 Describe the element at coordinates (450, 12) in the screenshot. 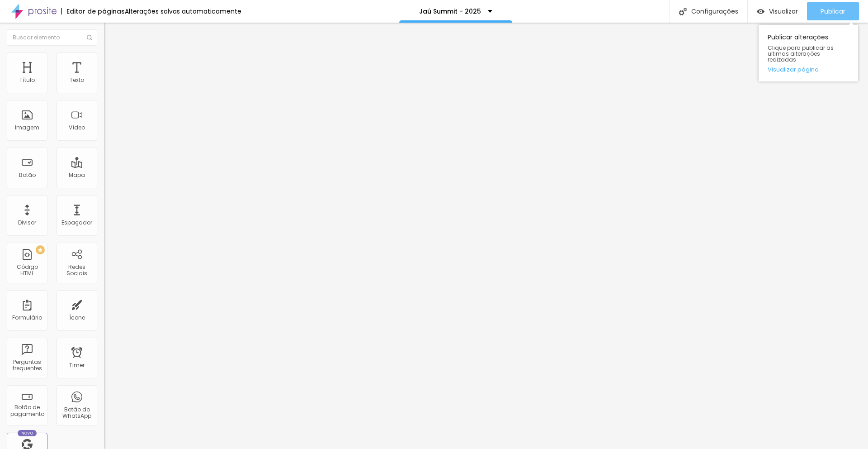

I see `p: Jaú Summit - 2025` at that location.